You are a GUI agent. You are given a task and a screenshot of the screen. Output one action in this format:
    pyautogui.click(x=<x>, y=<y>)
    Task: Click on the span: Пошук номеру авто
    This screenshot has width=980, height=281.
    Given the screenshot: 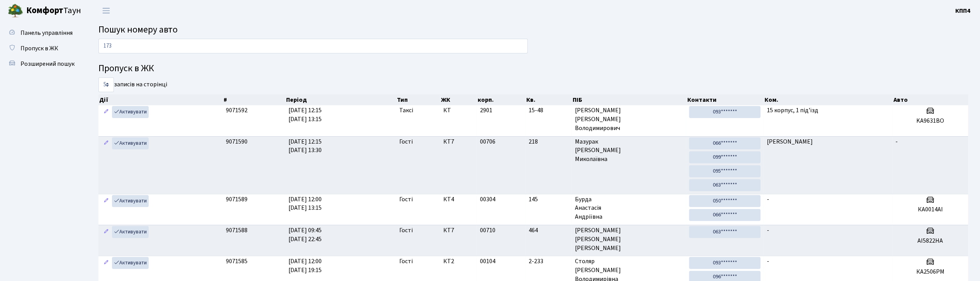 What is the action you would take?
    pyautogui.click(x=138, y=29)
    